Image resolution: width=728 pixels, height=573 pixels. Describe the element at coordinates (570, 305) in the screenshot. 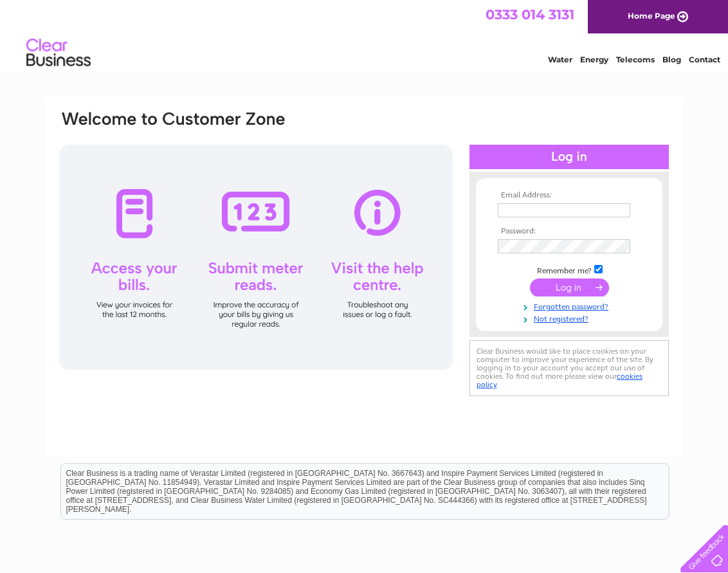

I see `a: Forgotten password?` at that location.